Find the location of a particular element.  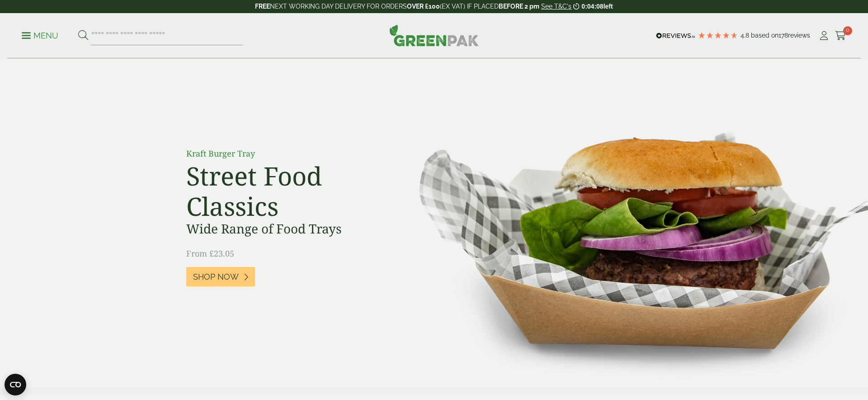

a: 0 is located at coordinates (841, 35).